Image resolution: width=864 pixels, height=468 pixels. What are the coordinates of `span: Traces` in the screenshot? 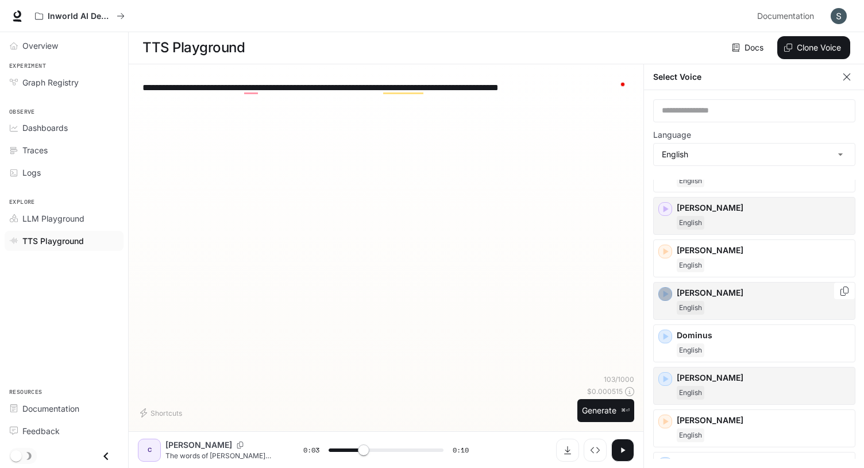 It's located at (35, 150).